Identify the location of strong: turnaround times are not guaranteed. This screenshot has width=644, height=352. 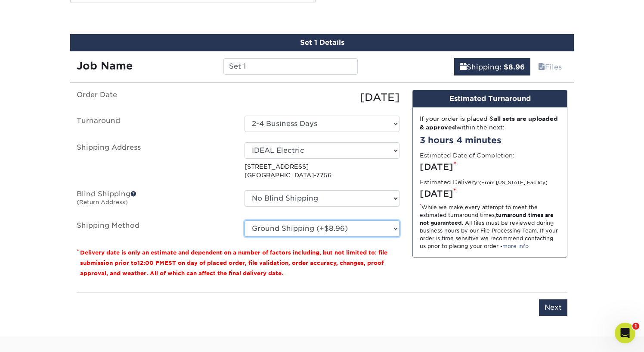
(487, 219).